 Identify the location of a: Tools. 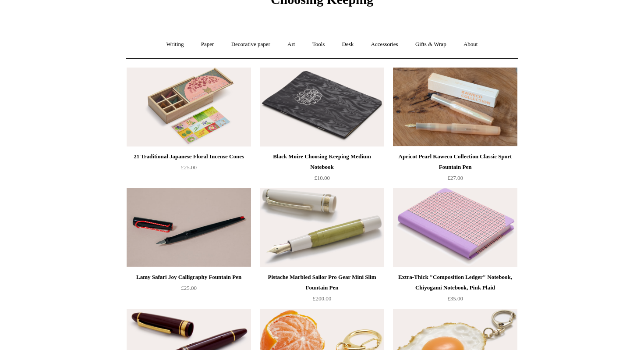
(318, 44).